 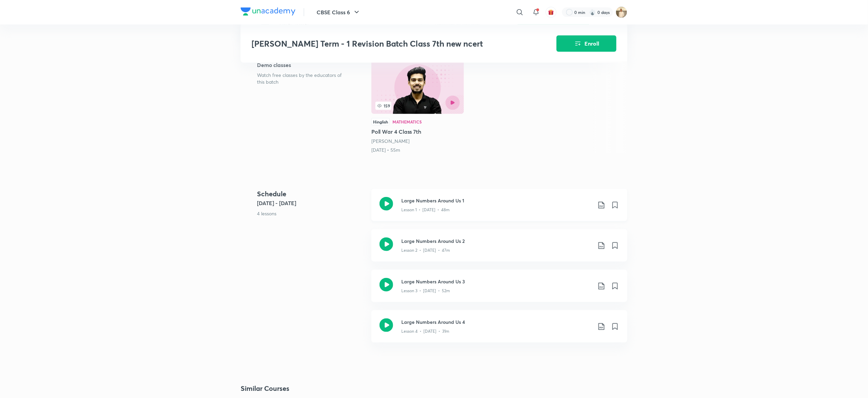 What do you see at coordinates (383, 106) in the screenshot?
I see `span: 159` at bounding box center [383, 106].